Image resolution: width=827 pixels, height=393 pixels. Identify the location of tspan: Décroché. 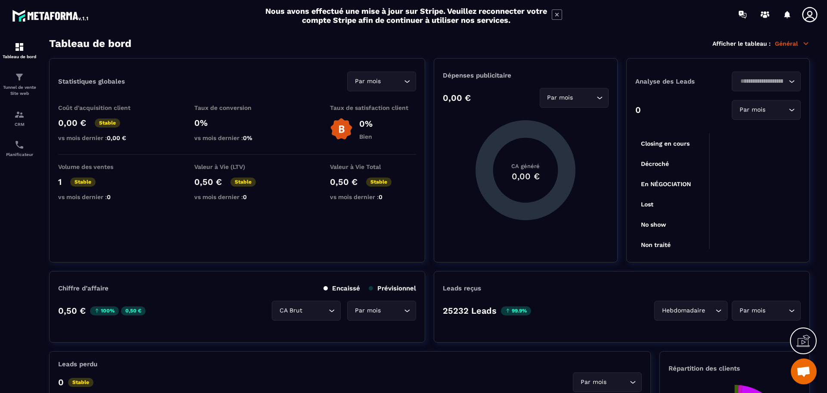
(654, 164).